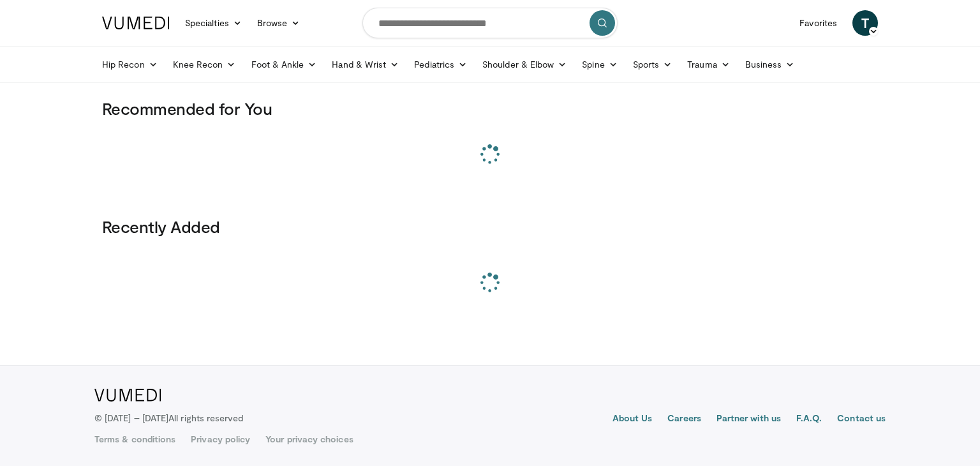 The width and height of the screenshot is (980, 466). I want to click on a: Specialties, so click(213, 23).